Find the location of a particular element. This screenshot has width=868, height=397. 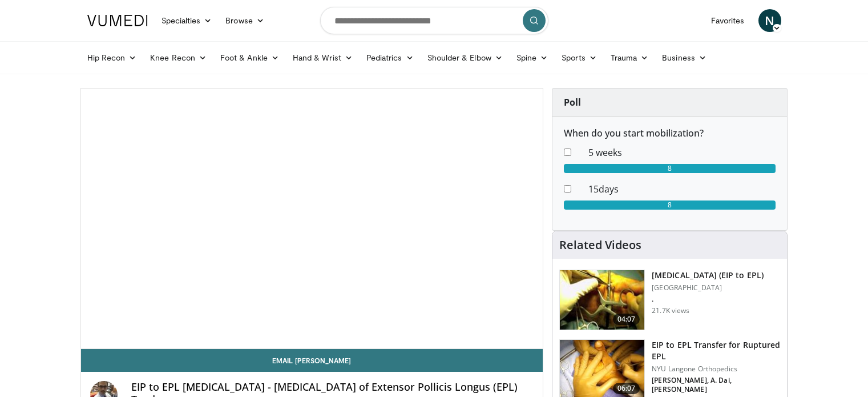

h4: Related Videos is located at coordinates (600, 245).